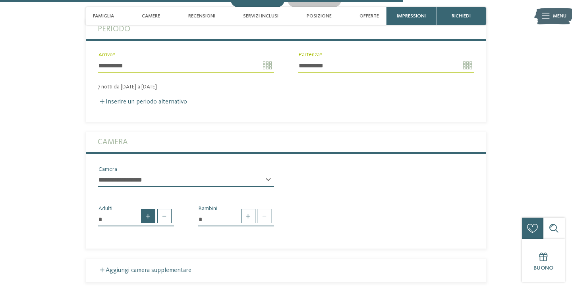 The image size is (572, 289). I want to click on label: Aggiungi camera supplementare, so click(145, 271).